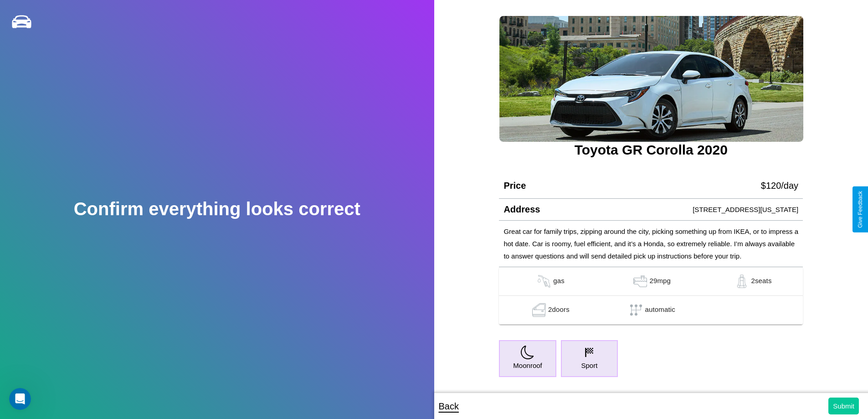  I want to click on p: Moonroof, so click(527, 365).